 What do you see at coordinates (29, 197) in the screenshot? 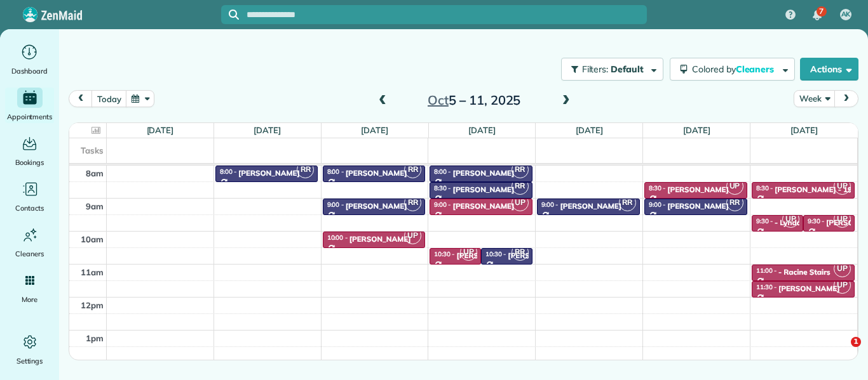
I see `a: Contacts` at bounding box center [29, 197].